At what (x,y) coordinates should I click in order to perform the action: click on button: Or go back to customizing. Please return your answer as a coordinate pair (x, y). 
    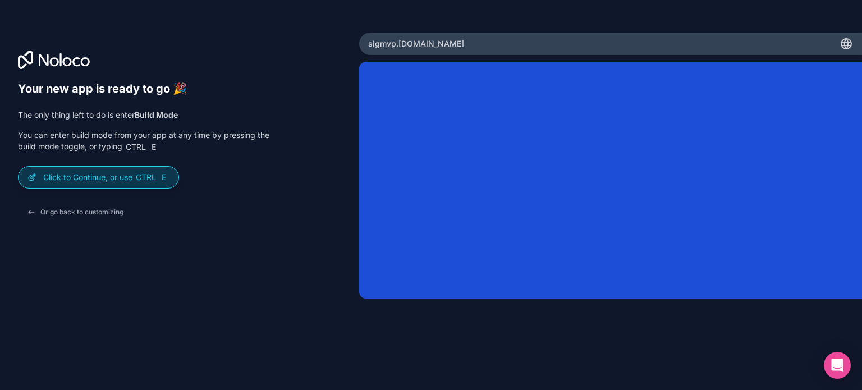
    Looking at the image, I should click on (75, 212).